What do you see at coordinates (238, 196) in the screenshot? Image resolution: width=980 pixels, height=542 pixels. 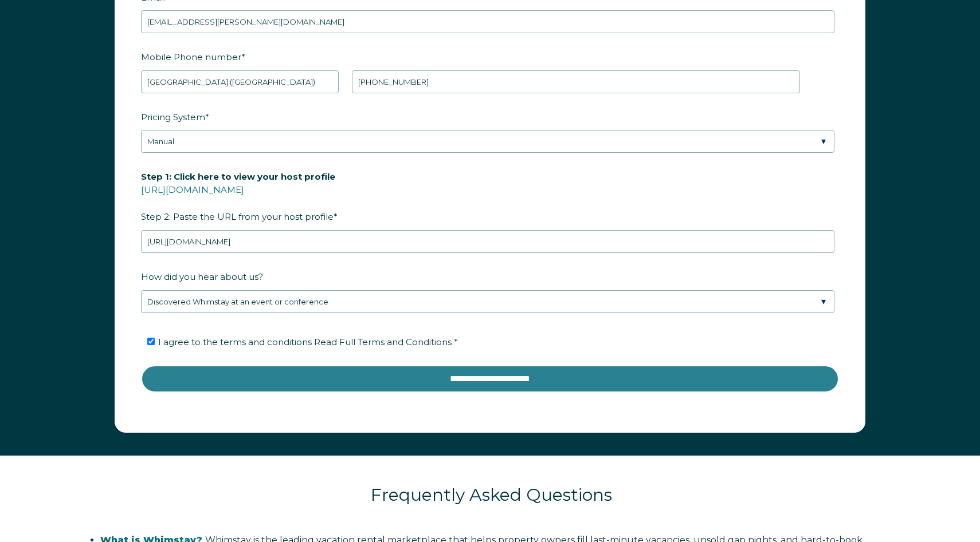 I see `span: Step 2: Paste the URL from your host profile` at bounding box center [238, 196].